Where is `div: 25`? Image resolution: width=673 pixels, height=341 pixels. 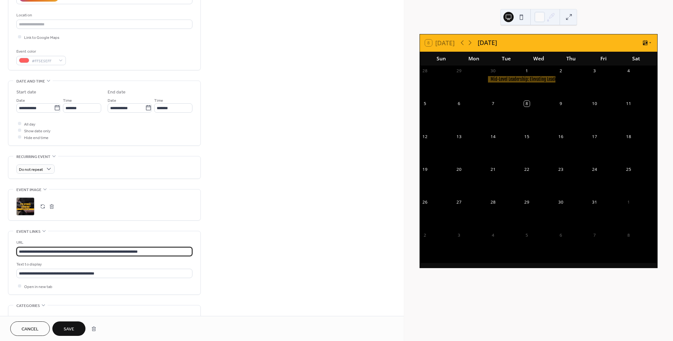
div: 25 is located at coordinates (629, 170).